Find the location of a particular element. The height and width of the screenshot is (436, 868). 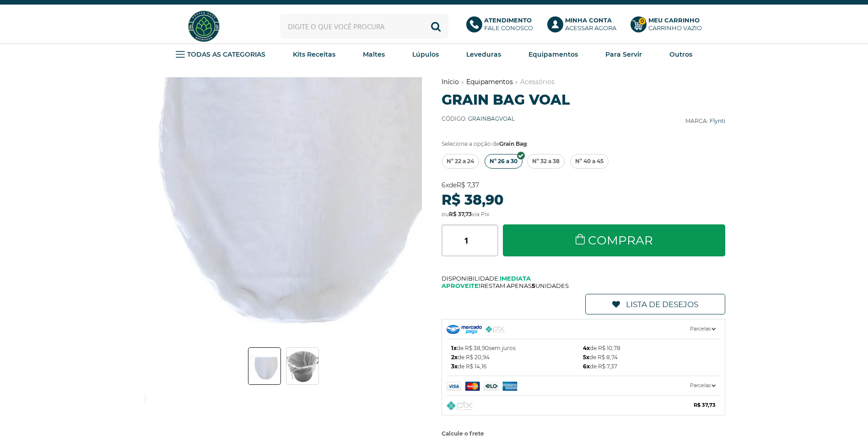

img: Grain Bag Voal - Imagem 2 is located at coordinates (302, 366).